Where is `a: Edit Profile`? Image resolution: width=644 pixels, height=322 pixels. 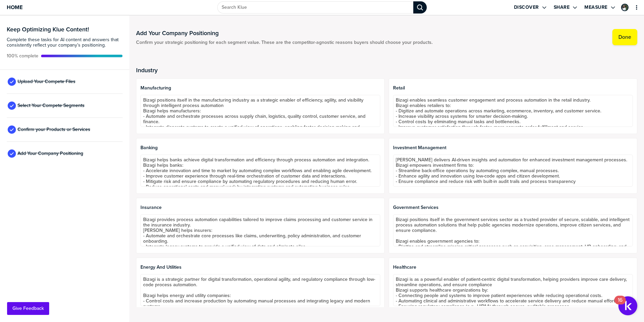 a: Edit Profile is located at coordinates (625, 7).